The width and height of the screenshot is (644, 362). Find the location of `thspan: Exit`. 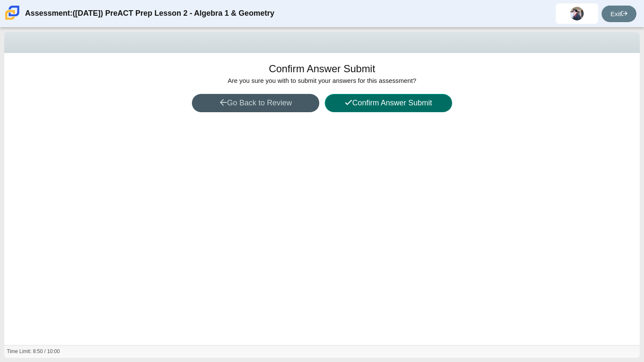

thspan: Exit is located at coordinates (616, 13).